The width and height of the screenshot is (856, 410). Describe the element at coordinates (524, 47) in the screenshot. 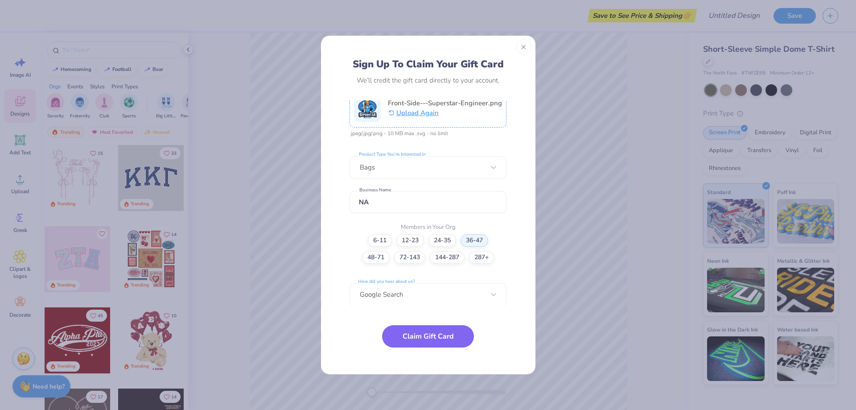

I see `button: Close` at that location.